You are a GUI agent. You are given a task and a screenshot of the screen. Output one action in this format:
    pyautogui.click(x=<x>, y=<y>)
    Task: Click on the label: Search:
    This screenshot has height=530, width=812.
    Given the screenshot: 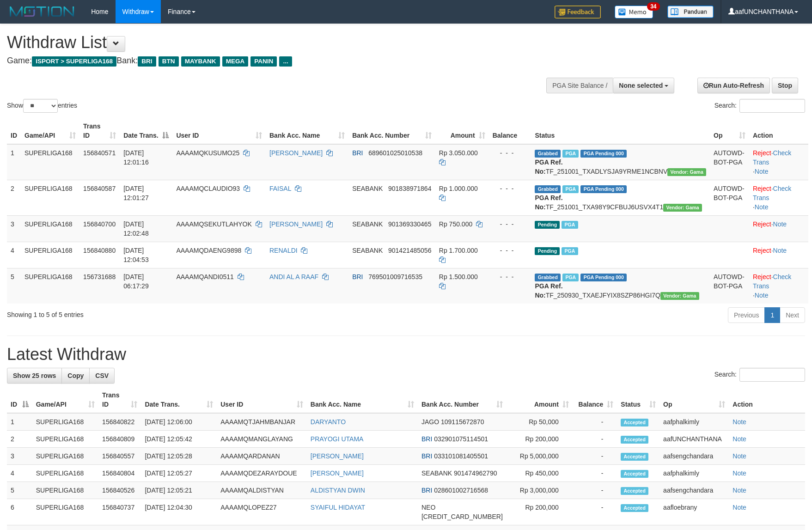 What is the action you would take?
    pyautogui.click(x=759, y=106)
    